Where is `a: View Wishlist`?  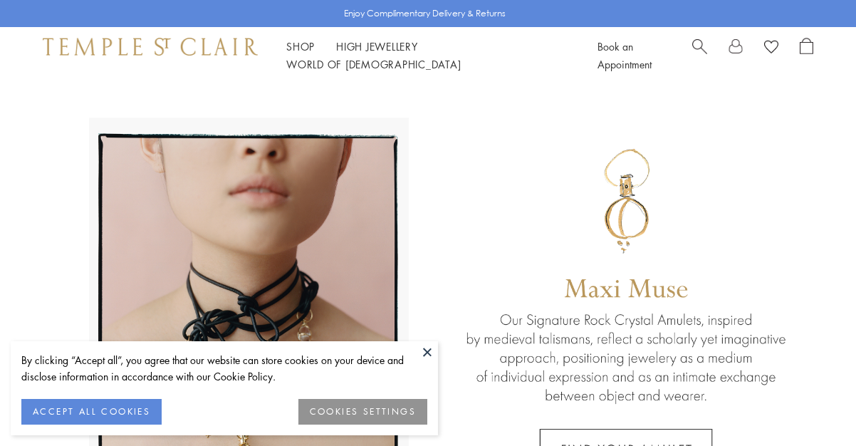 a: View Wishlist is located at coordinates (772, 48).